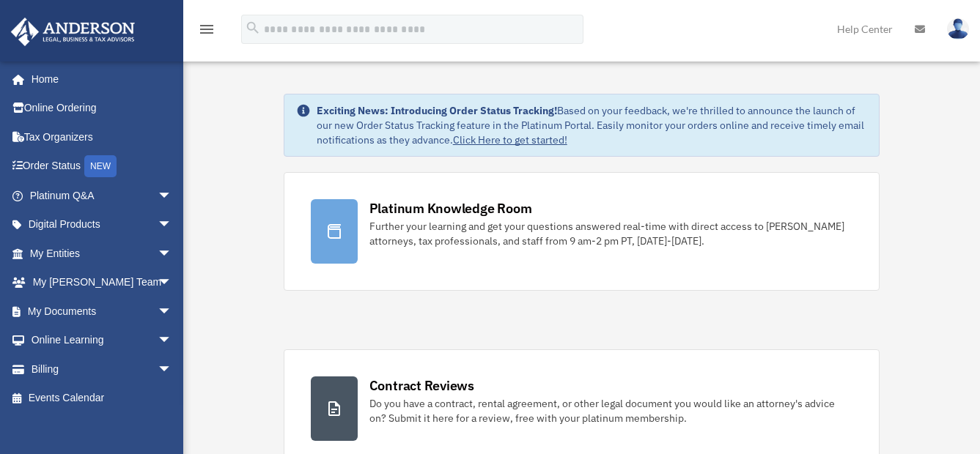  Describe the element at coordinates (437, 111) in the screenshot. I see `strong: Exciting News: Introducing Order Status Tracking!` at that location.